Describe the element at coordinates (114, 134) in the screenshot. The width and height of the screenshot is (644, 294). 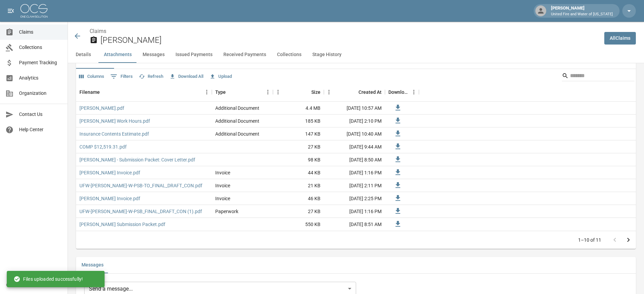
I see `a: Insurance Contents Estimate.pdf` at that location.